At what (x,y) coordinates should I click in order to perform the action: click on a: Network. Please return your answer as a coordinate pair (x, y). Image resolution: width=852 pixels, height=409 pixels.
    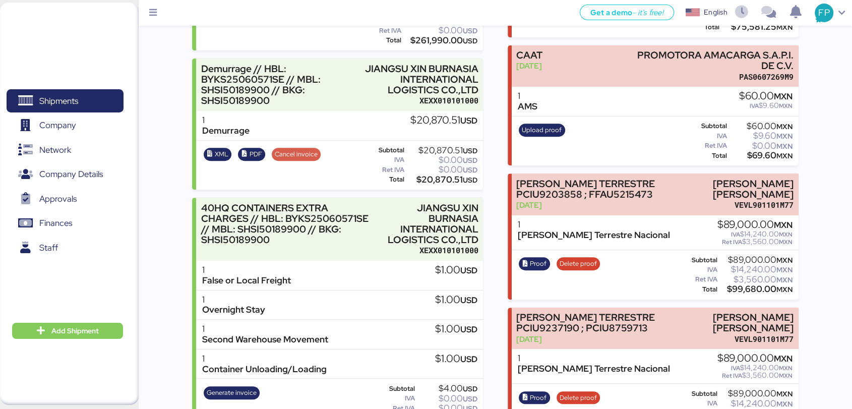
    Looking at the image, I should click on (65, 150).